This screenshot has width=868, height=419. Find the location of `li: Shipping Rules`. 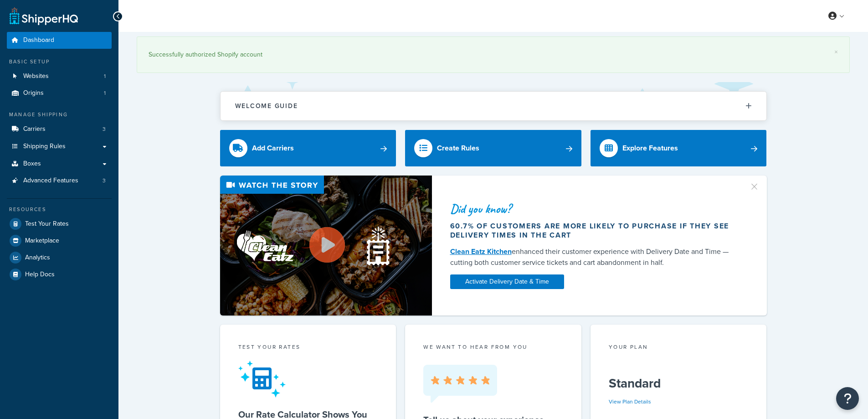

li: Shipping Rules is located at coordinates (59, 147).